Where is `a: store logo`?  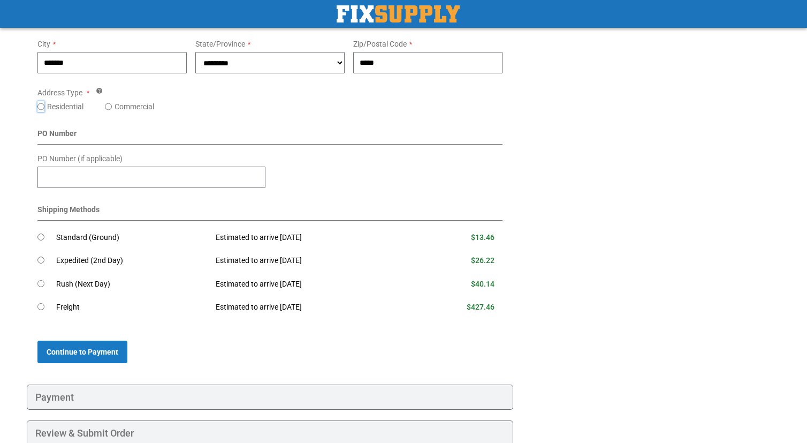 a: store logo is located at coordinates (398, 14).